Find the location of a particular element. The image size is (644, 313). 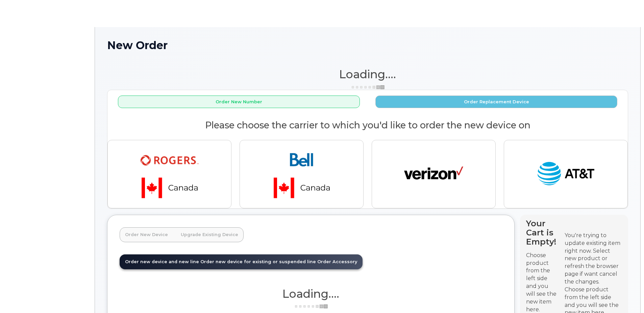

img: verizon-ab2890fd1dd4a6c9cf5f392cd2db4626a3dae38ee8226e09bcb5c993c4c79f81.png is located at coordinates (434, 174).